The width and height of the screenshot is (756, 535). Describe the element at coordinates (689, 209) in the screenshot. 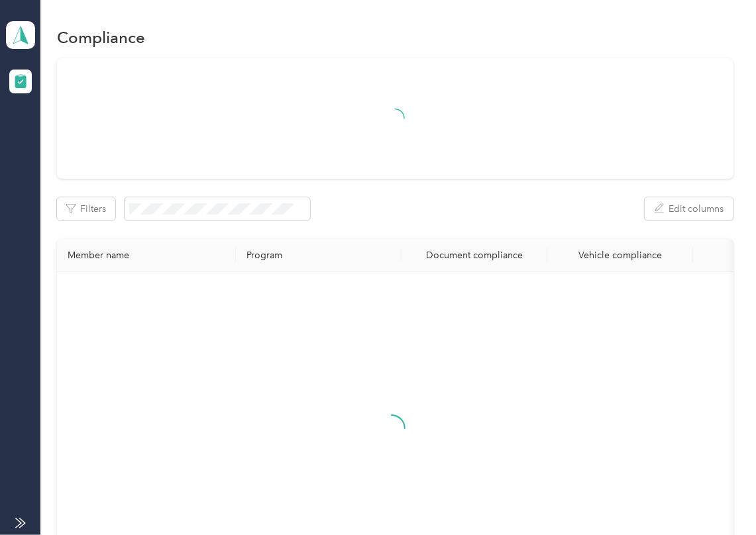

I see `button: Edit columns` at that location.